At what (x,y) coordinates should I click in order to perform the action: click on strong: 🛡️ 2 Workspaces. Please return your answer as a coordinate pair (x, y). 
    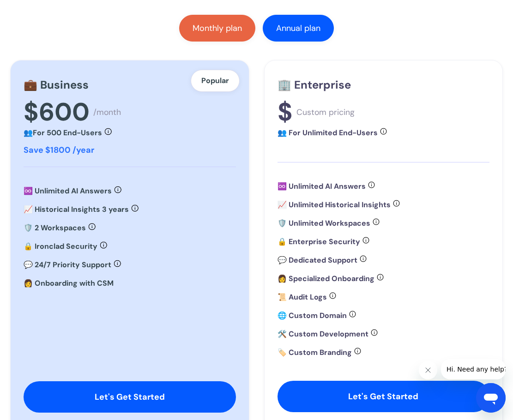
    Looking at the image, I should click on (54, 228).